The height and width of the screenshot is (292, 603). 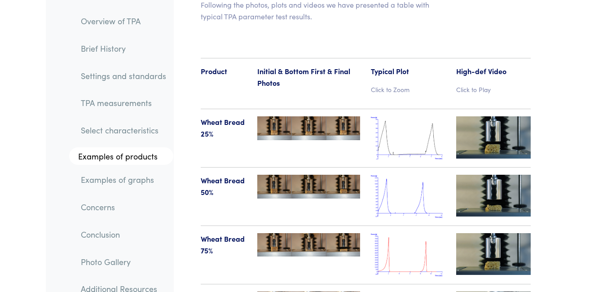 I want to click on a: Select characteristics, so click(x=124, y=130).